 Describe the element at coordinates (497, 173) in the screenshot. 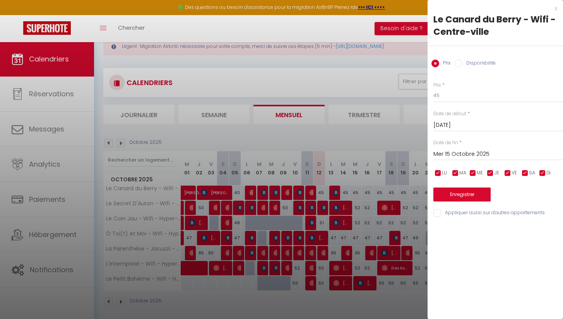

I see `span: JE` at that location.